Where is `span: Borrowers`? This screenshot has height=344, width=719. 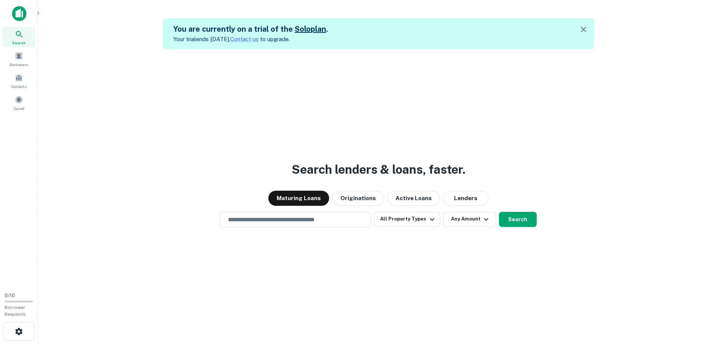 span: Borrowers is located at coordinates (19, 65).